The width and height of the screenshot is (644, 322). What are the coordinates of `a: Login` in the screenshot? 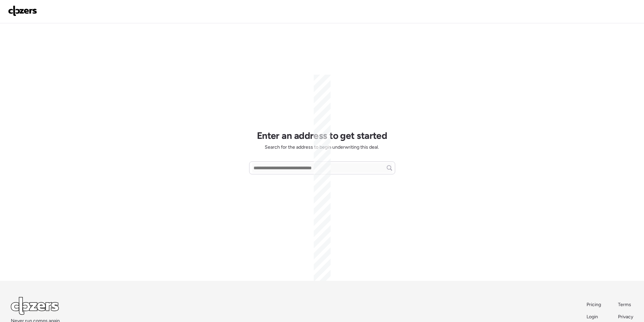 It's located at (594, 317).